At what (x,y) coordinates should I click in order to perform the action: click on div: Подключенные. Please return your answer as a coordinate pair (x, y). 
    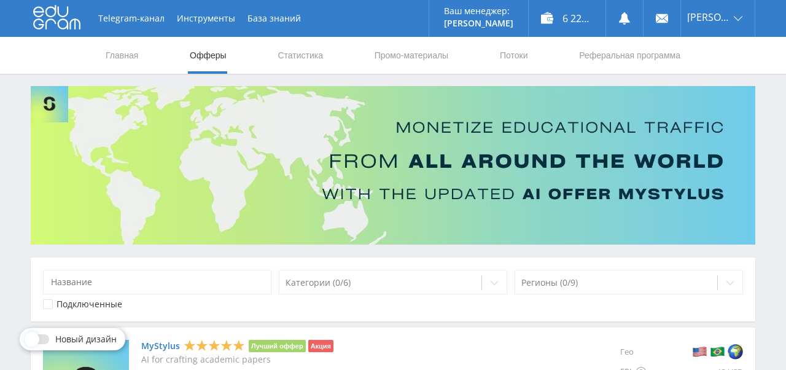
    Looking at the image, I should click on (89, 304).